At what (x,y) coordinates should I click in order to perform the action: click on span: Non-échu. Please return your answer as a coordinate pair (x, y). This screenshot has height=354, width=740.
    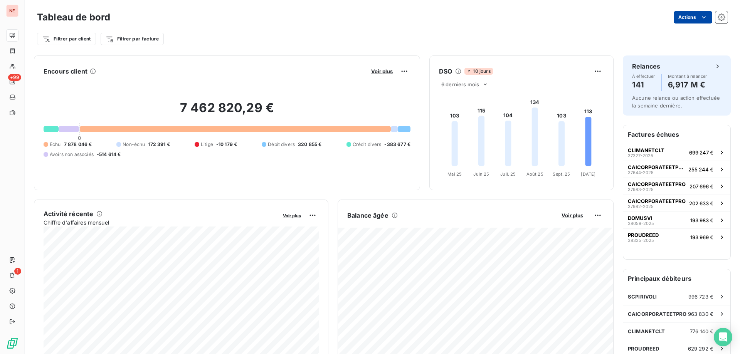
    Looking at the image, I should click on (134, 145).